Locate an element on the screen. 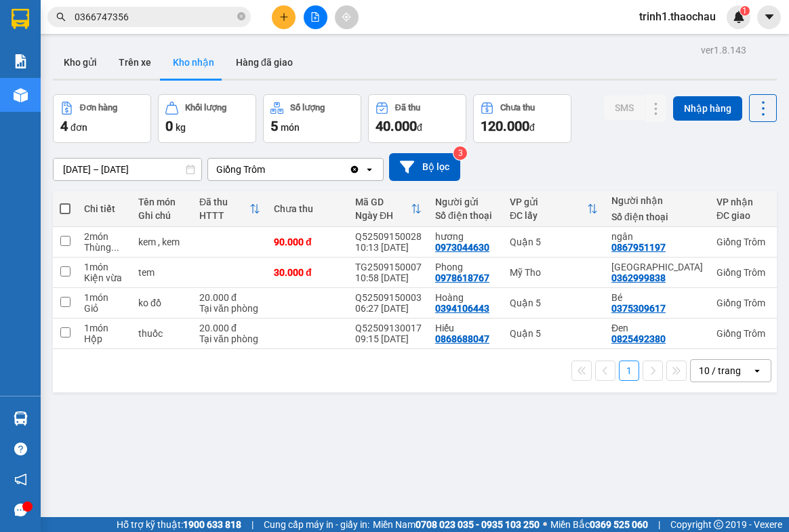 The image size is (789, 532). div: Số điện thoại is located at coordinates (466, 216).